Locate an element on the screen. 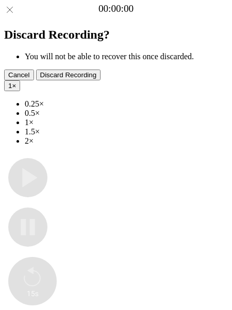  li: 1.5× is located at coordinates (126, 132).